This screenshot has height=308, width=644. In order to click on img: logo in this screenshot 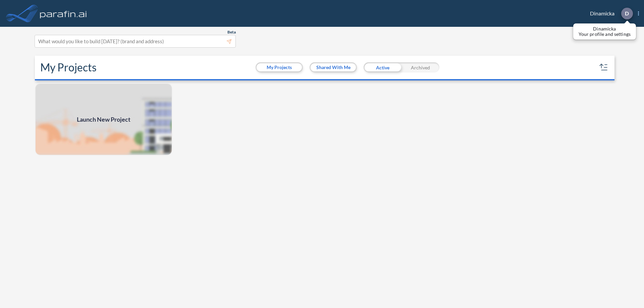, I will do `click(64, 14)`.